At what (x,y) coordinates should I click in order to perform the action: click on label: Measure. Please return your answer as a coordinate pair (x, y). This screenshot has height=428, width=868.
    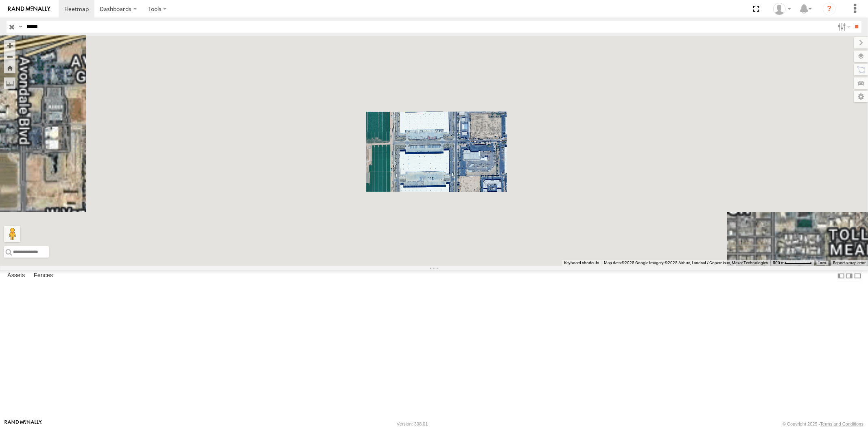
    Looking at the image, I should click on (10, 83).